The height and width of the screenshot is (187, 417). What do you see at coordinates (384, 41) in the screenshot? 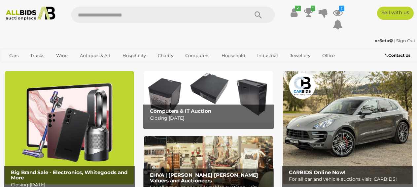
I see `strong: xr6eta` at bounding box center [384, 41].